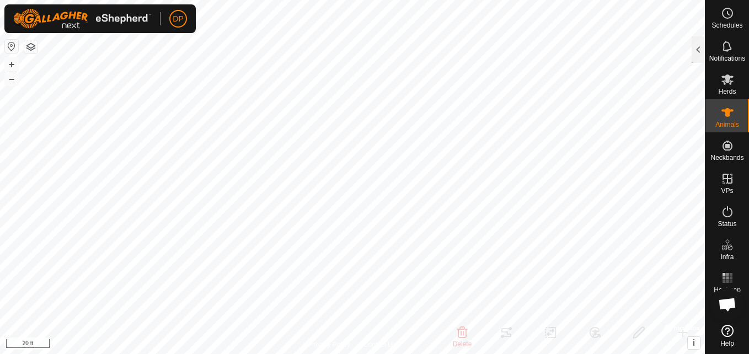 Image resolution: width=749 pixels, height=354 pixels. Describe the element at coordinates (31, 47) in the screenshot. I see `button: Map Layers` at that location.